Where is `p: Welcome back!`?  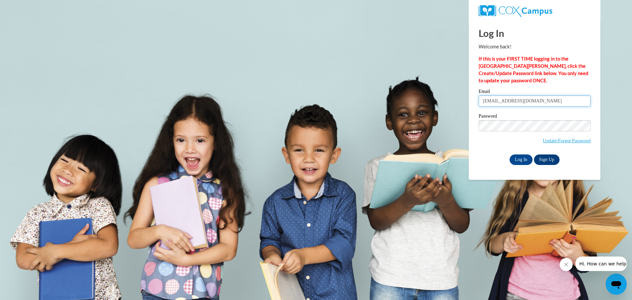 p: Welcome back! is located at coordinates (535, 47).